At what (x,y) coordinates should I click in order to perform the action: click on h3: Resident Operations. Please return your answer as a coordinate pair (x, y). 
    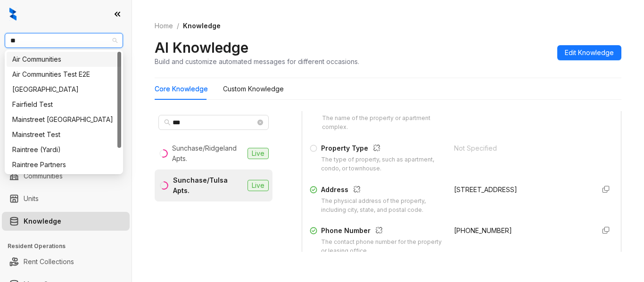
    Looking at the image, I should click on (69, 246).